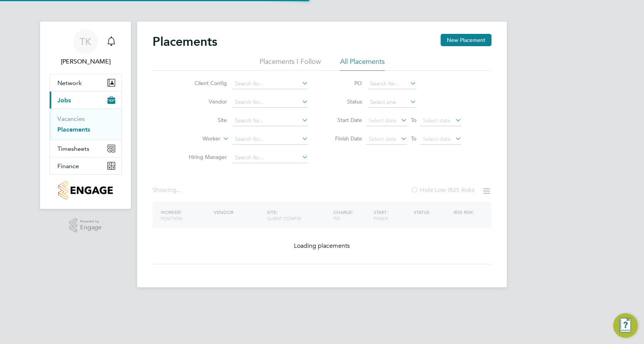 The width and height of the screenshot is (644, 344). I want to click on label: Hiring Manager, so click(204, 157).